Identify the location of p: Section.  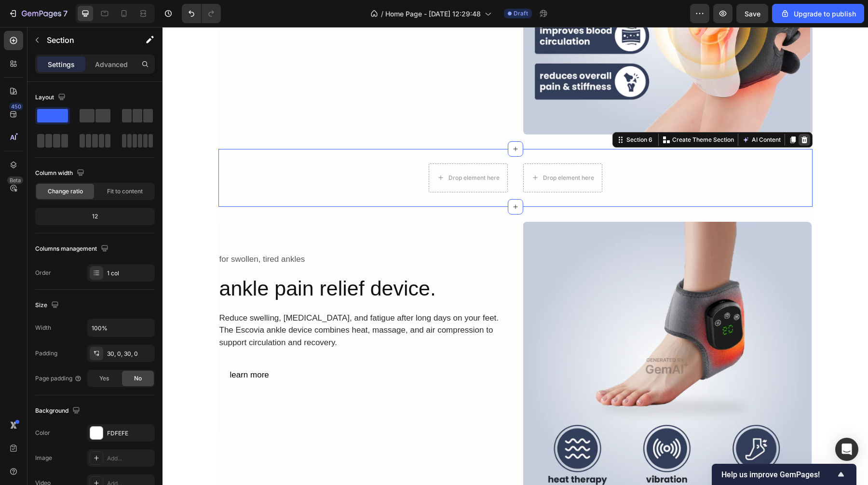
(86, 40).